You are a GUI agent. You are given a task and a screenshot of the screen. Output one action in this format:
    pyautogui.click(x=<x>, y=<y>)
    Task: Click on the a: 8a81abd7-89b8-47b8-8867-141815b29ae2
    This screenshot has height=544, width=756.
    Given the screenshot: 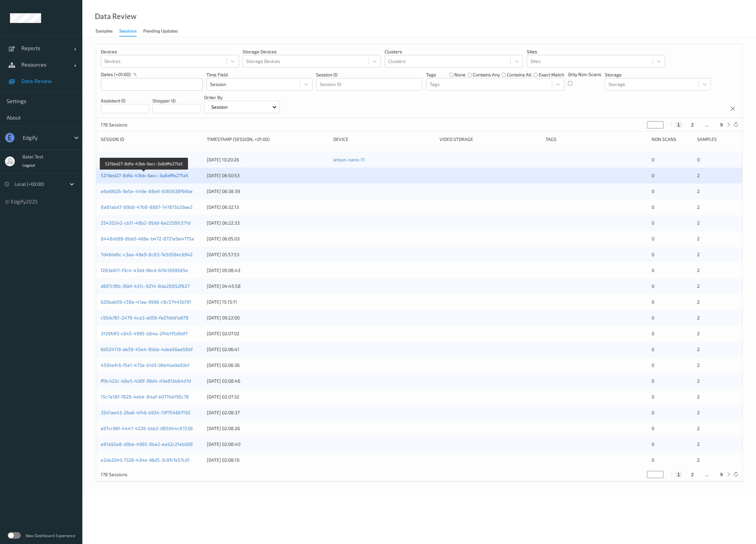 What is the action you would take?
    pyautogui.click(x=146, y=207)
    